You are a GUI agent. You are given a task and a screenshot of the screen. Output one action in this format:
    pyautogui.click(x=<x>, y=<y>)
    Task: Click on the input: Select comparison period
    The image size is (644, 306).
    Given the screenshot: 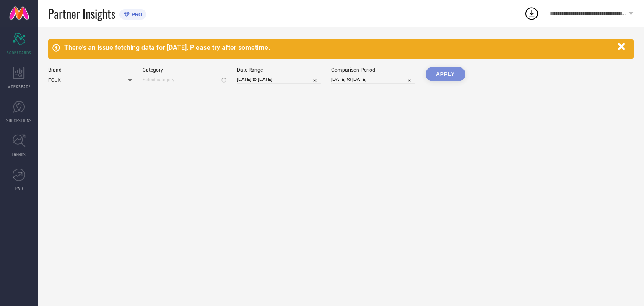 What is the action you would take?
    pyautogui.click(x=373, y=79)
    